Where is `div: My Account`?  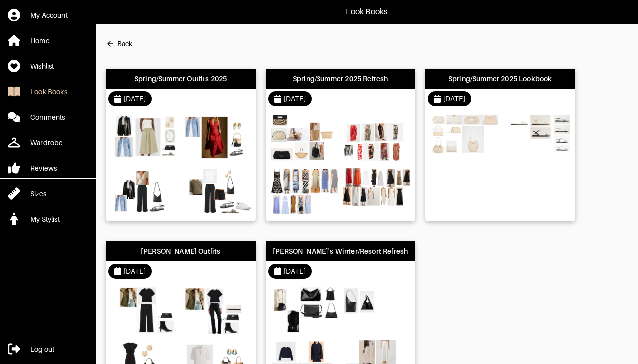 div: My Account is located at coordinates (49, 15).